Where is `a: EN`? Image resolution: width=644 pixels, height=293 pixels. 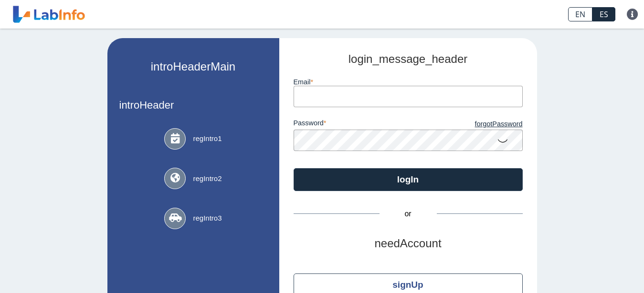
a: EN is located at coordinates (580, 14).